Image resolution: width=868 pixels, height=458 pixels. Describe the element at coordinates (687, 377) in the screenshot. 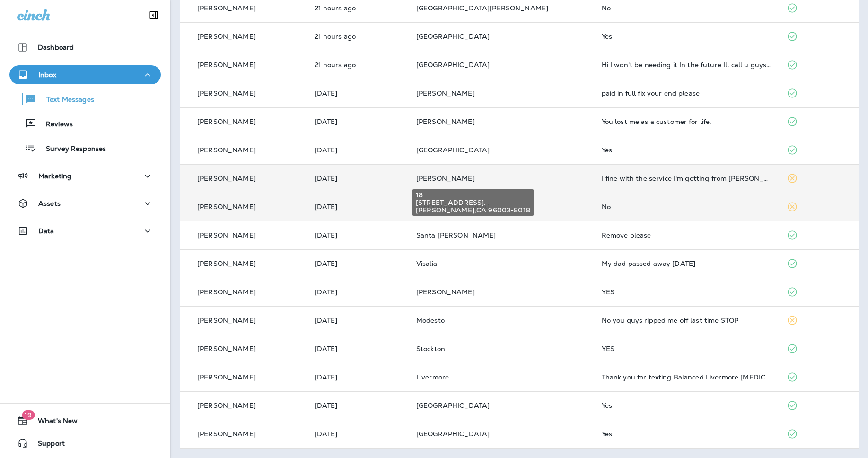

I see `div: Thank you for texting Balanced Livermore Chiropractic and Rehabilitation. A team member will get ...` at that location.